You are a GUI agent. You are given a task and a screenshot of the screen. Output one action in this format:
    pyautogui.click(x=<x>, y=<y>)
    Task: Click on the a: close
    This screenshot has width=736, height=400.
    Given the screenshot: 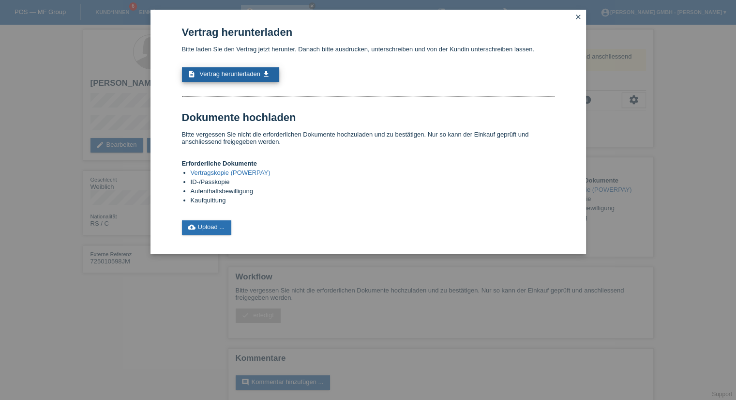 What is the action you would take?
    pyautogui.click(x=578, y=17)
    